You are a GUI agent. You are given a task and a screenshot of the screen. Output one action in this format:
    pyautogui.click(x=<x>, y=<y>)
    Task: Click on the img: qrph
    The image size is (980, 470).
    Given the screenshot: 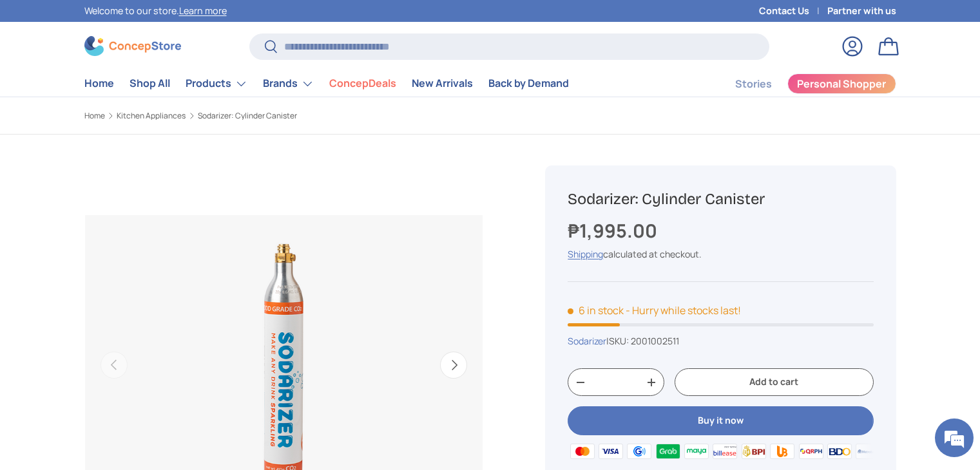 What is the action you would take?
    pyautogui.click(x=811, y=452)
    